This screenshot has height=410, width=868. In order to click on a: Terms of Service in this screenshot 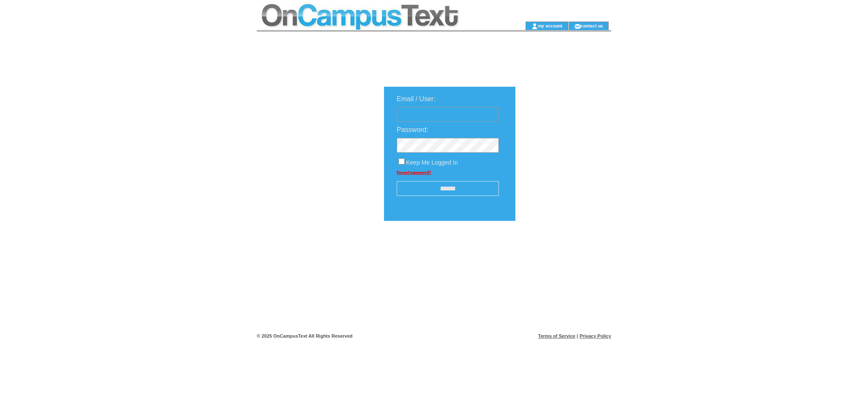, I will do `click(557, 336)`.